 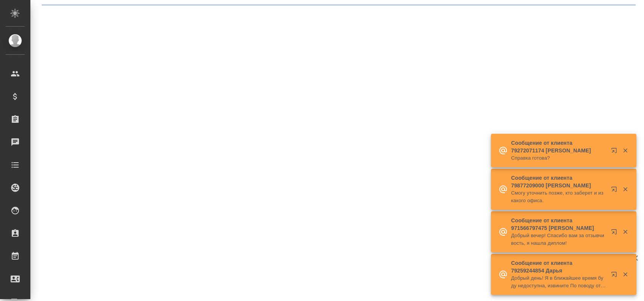 I want to click on p: Справка готова?, so click(x=558, y=158).